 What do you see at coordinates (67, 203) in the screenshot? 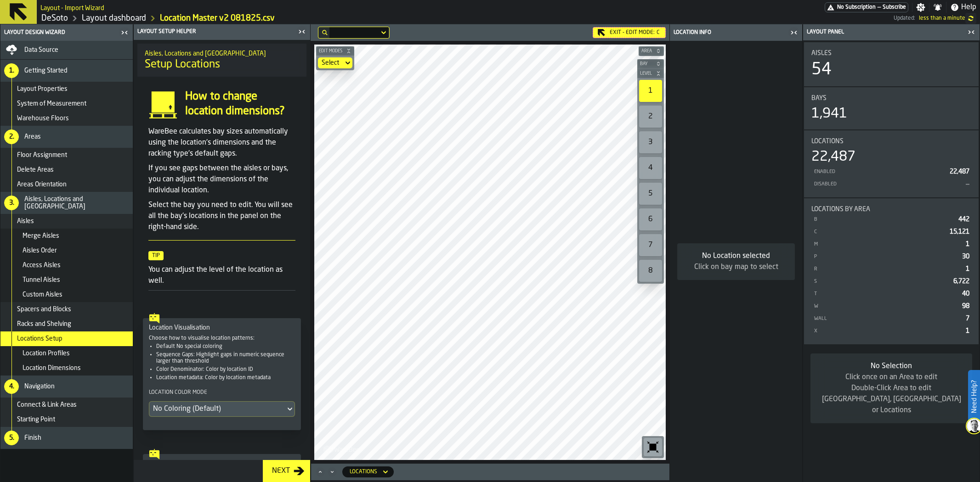
I see `li: menu Aisles, Locations and Bays` at bounding box center [67, 203].